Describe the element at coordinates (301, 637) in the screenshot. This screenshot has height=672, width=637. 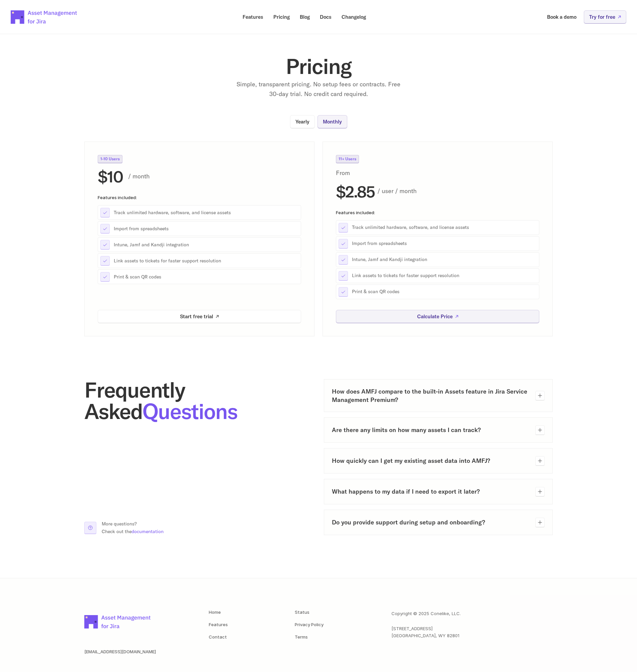
I see `a: Terms` at that location.